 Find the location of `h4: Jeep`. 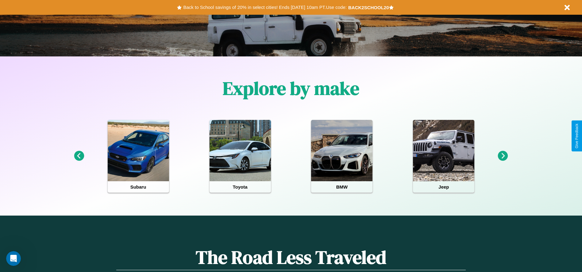

h4: Jeep is located at coordinates (443, 187).